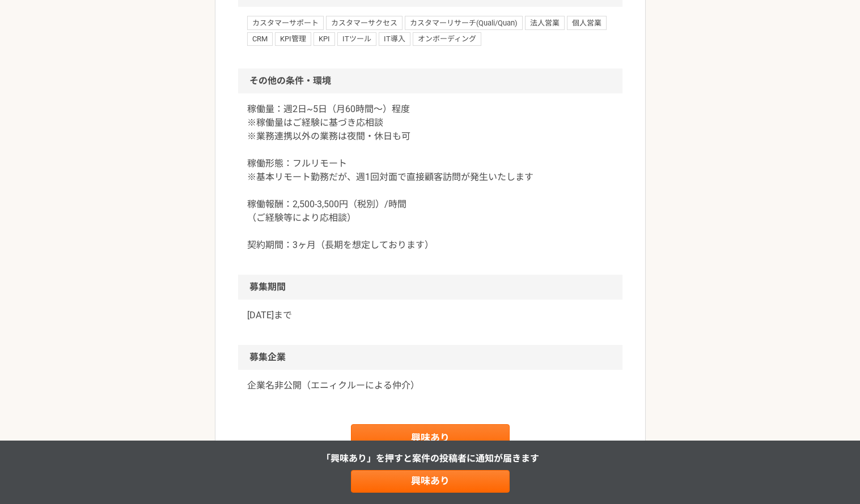  What do you see at coordinates (587, 23) in the screenshot?
I see `span: 個人営業` at bounding box center [587, 23].